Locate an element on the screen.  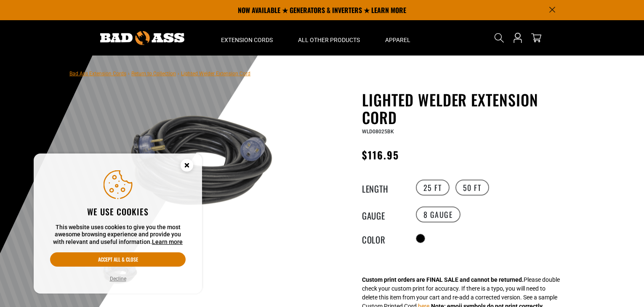
span: $116.95 is located at coordinates (381, 155).